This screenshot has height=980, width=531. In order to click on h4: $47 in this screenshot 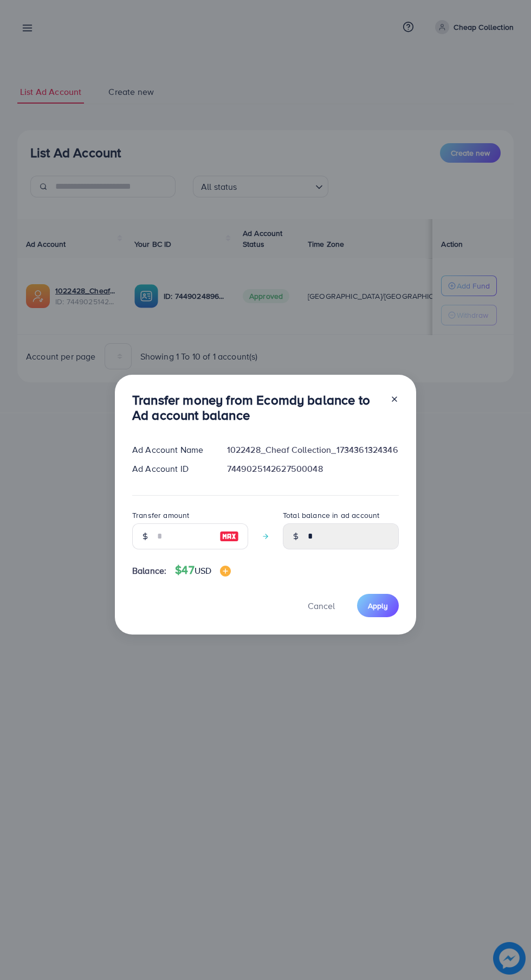, I will do `click(202, 570)`.